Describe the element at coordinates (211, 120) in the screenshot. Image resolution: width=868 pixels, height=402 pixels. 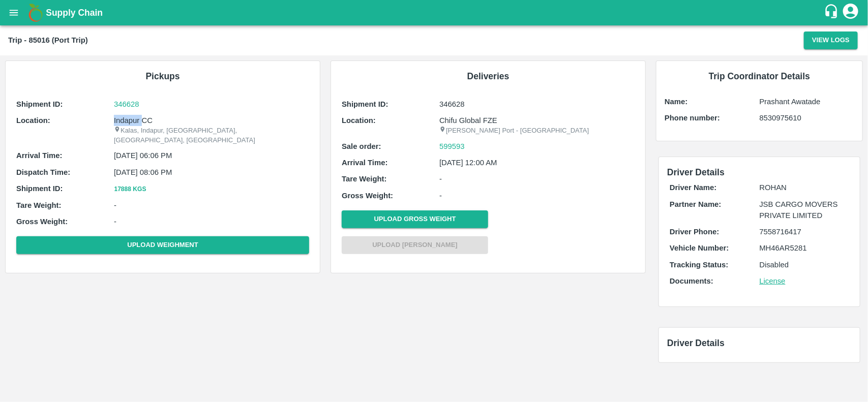
I see `p: Indapur CC` at that location.